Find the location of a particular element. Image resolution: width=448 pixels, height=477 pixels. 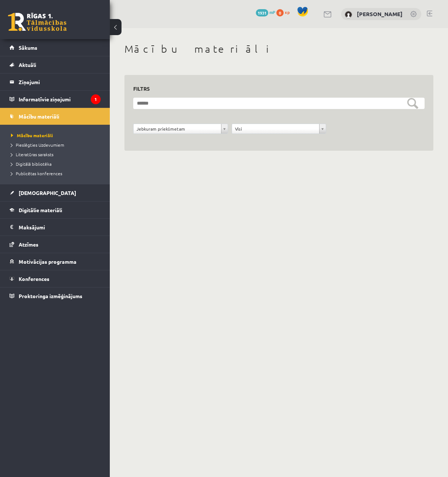

span: Pieslēgties Uzdevumiem is located at coordinates (37, 145).